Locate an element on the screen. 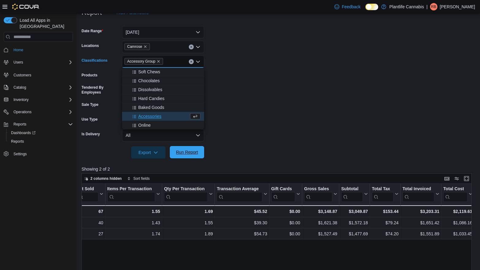 This screenshot has height=270, width=480. div: 1.69 is located at coordinates (188, 211).